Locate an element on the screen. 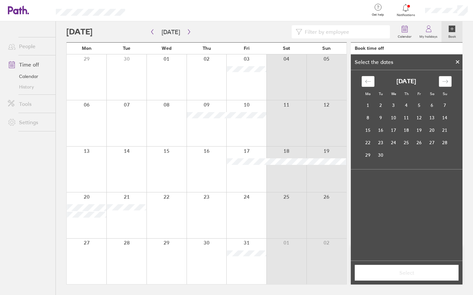 The image size is (473, 295). div: Move forward to switch to the next month. is located at coordinates (445, 81).